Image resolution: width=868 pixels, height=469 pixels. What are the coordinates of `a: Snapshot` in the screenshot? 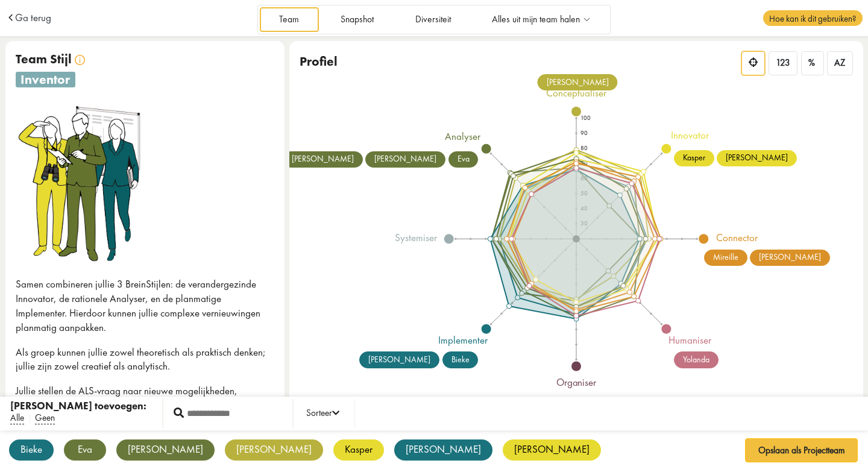 It's located at (357, 19).